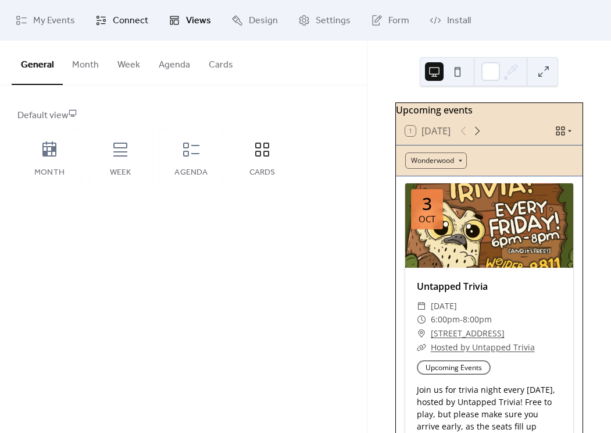  What do you see at coordinates (182, 116) in the screenshot?
I see `div: Default view` at bounding box center [182, 116].